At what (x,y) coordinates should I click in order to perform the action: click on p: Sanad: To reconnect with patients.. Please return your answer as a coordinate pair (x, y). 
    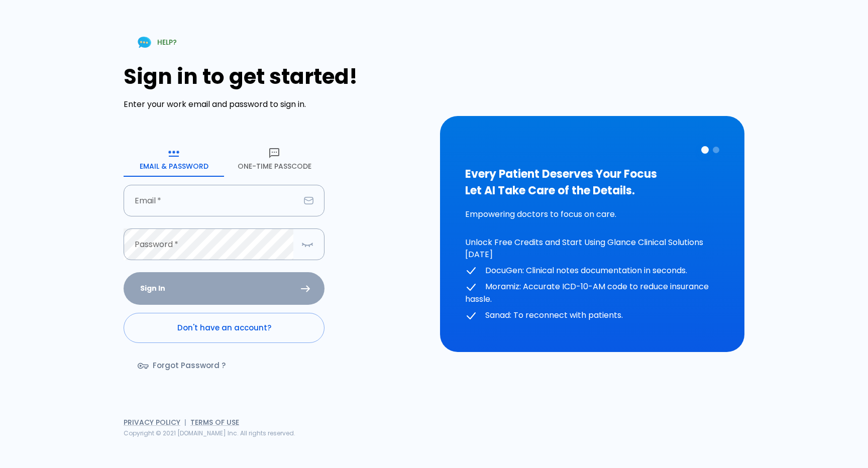
    Looking at the image, I should click on (592, 316).